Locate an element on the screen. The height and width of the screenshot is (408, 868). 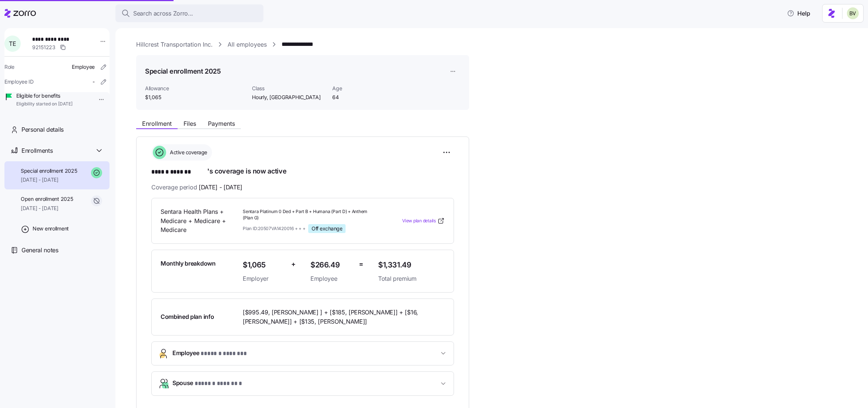
img: 676487ef2089eb4995defdc85707b4f5 is located at coordinates (853, 13).